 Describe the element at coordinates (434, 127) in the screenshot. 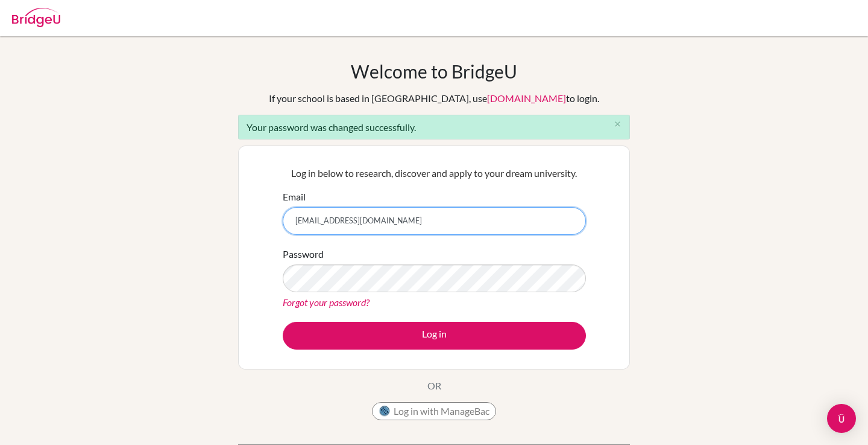

I see `div: Your password was changed successfully.` at that location.